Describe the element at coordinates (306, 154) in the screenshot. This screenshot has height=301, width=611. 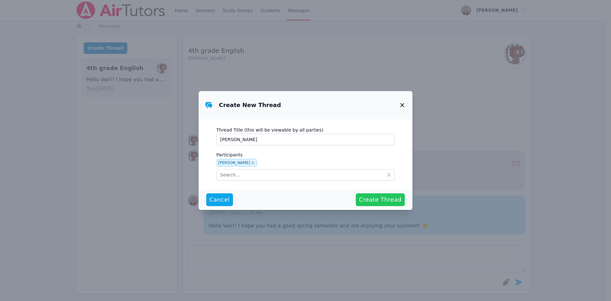
I see `label: Participants` at that location.